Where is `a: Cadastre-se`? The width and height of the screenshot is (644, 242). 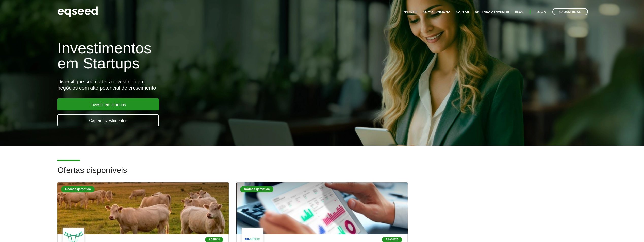 a: Cadastre-se is located at coordinates (570, 11).